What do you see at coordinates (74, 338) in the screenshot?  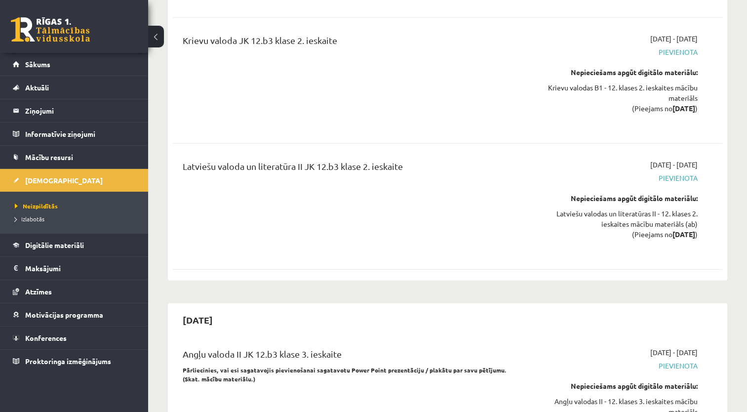 I see `a: Konferences` at bounding box center [74, 338].